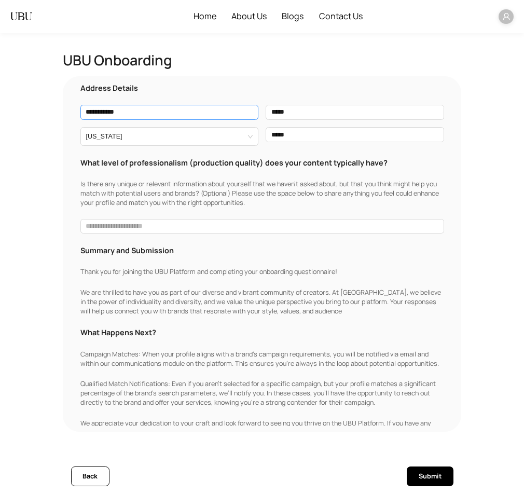  What do you see at coordinates (262, 332) in the screenshot?
I see `p: What Happens Next?` at bounding box center [262, 332].